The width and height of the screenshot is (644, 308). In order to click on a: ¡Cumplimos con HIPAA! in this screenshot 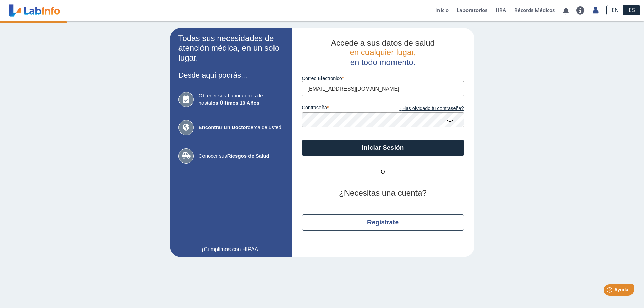, I will do `click(231, 249)`.